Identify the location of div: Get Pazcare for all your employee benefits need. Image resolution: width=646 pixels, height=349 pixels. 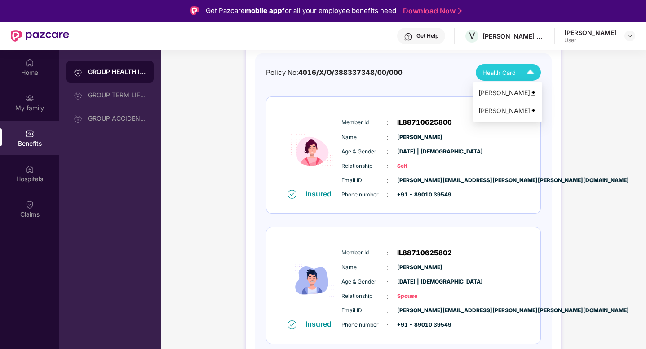
(301, 11).